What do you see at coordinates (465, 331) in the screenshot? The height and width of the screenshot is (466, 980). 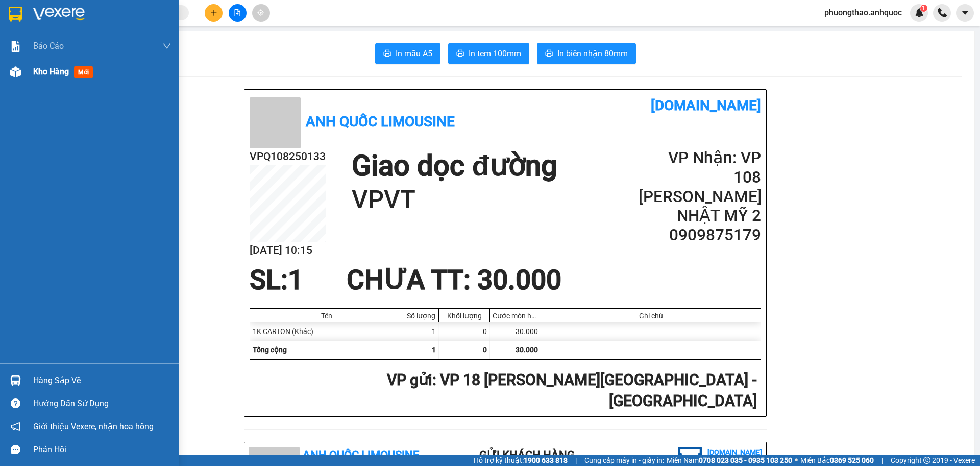 I see `div: 0` at bounding box center [465, 331].